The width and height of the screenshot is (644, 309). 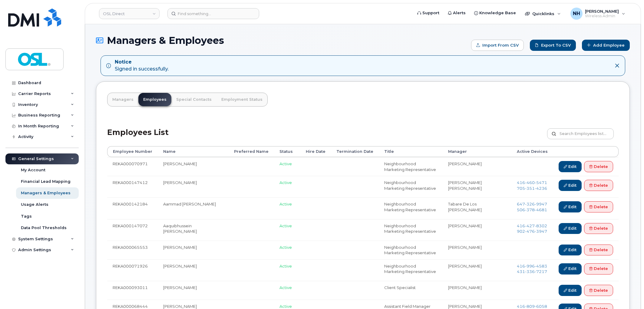 What do you see at coordinates (142, 62) in the screenshot?
I see `strong: Notice` at bounding box center [142, 62].